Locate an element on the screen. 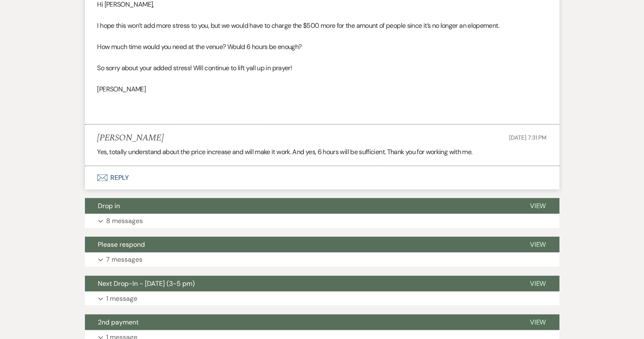  p: How much time would you need at the venue? Would 6 hours be enough? is located at coordinates (322, 47).